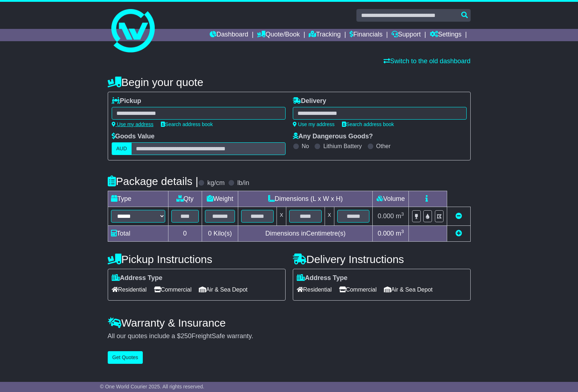 Image resolution: width=578 pixels, height=392 pixels. Describe the element at coordinates (278, 35) in the screenshot. I see `a: Quote/Book` at that location.